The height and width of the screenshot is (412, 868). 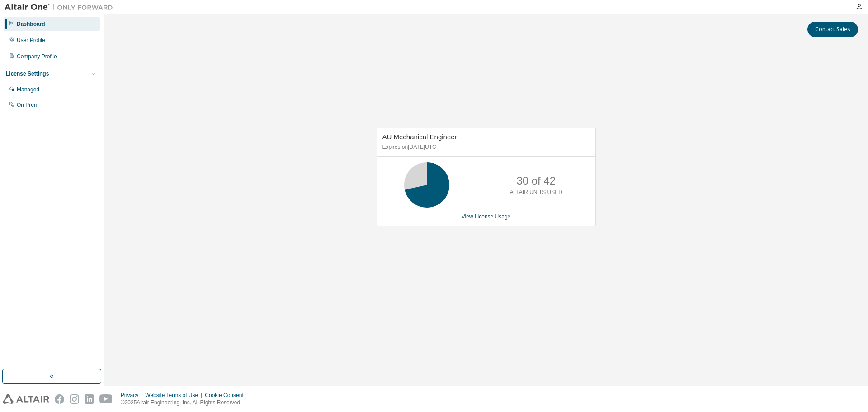 What do you see at coordinates (133, 396) in the screenshot?
I see `div: Privacy` at bounding box center [133, 396].